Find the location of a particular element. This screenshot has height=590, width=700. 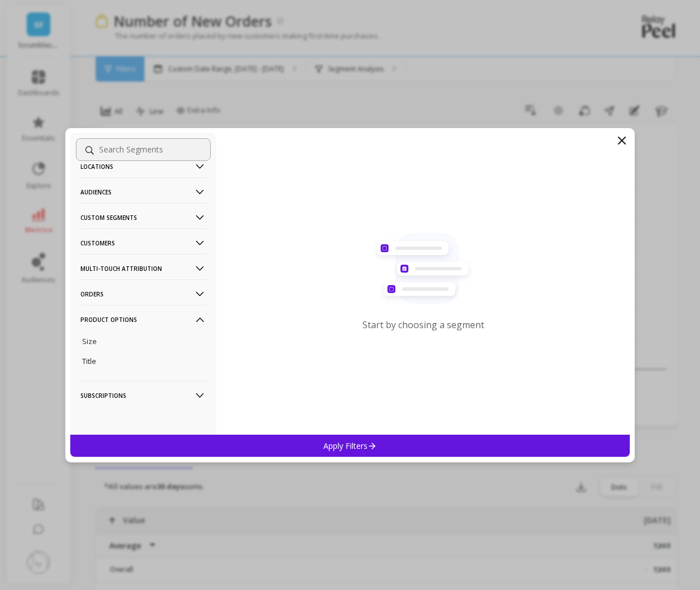

p: Product Options is located at coordinates (143, 319).